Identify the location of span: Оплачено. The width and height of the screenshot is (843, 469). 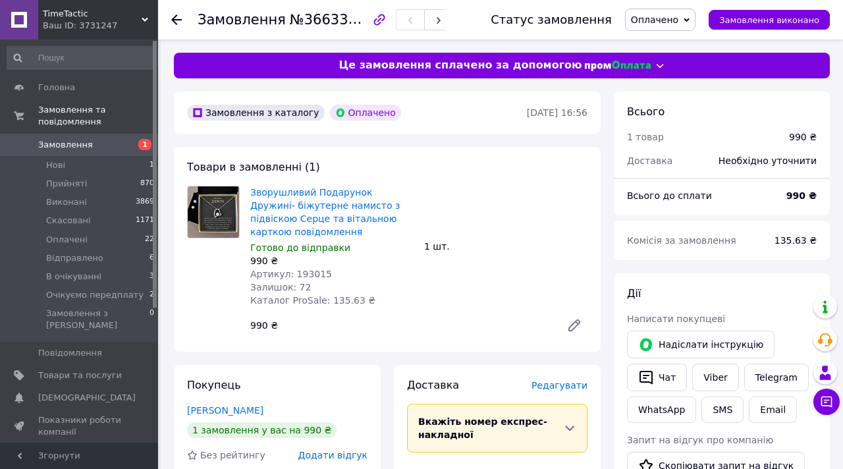
(655, 20).